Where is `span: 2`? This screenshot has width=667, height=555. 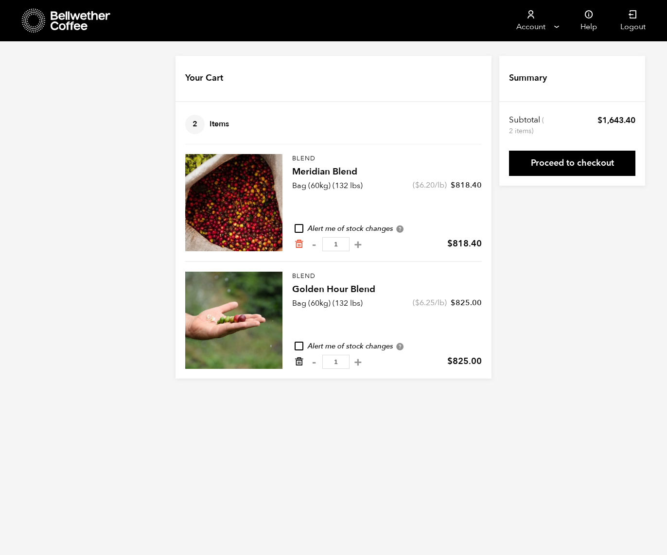
span: 2 is located at coordinates (195, 124).